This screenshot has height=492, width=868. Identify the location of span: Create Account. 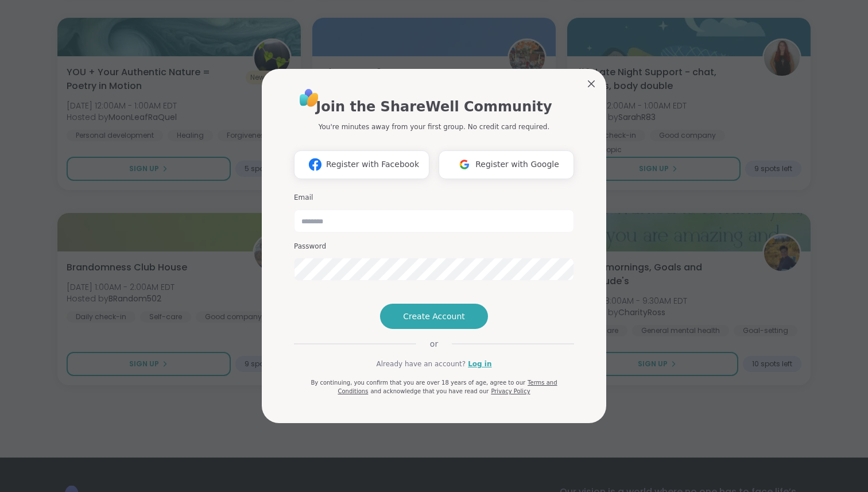
(434, 316).